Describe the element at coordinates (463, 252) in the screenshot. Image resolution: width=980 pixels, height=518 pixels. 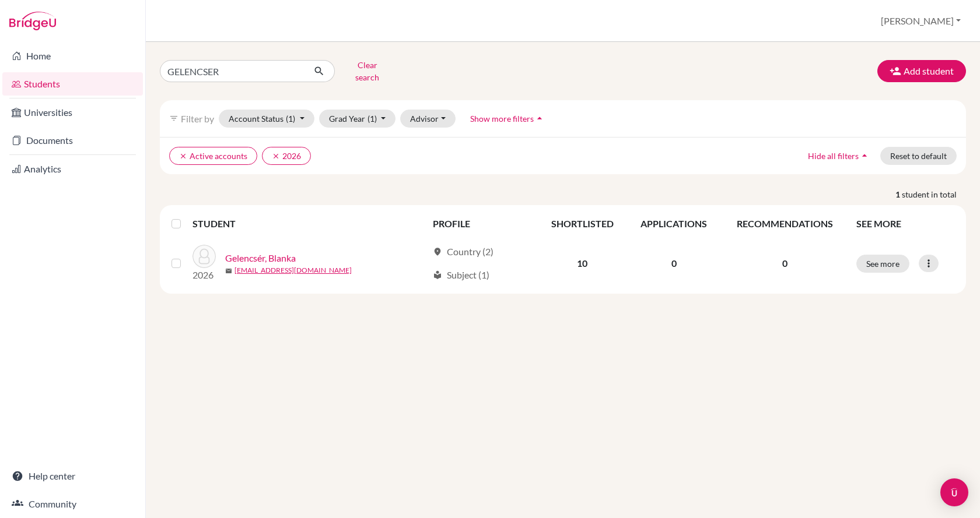
I see `div: Country (2)` at that location.